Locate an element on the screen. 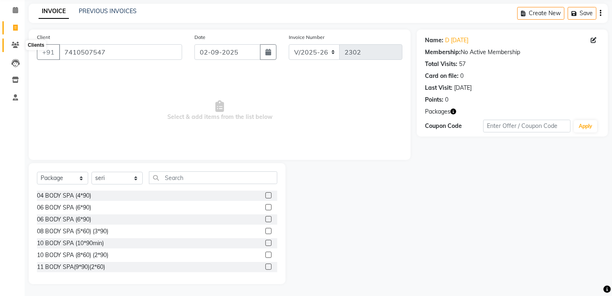 This screenshot has height=296, width=612. button: Apply is located at coordinates (585, 126).